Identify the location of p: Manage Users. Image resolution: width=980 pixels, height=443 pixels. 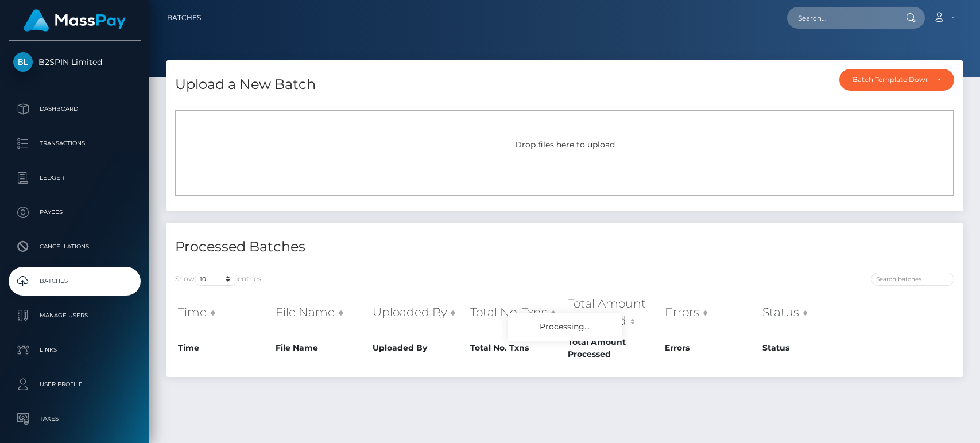
(75, 316).